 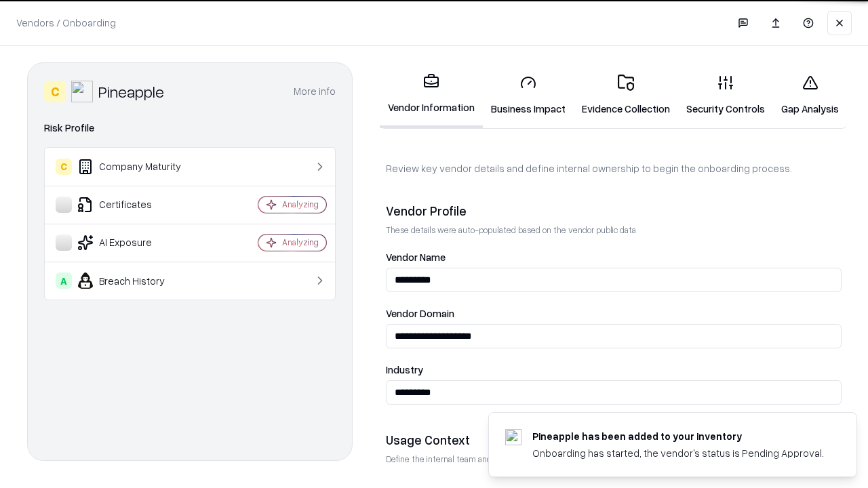 I want to click on div: Pineapple, so click(x=131, y=92).